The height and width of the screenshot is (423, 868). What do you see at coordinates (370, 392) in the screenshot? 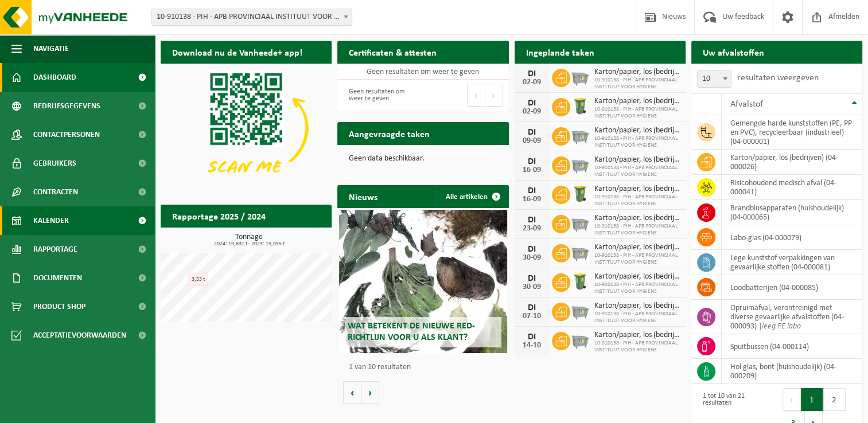
I see `button: Volgende` at bounding box center [370, 392].